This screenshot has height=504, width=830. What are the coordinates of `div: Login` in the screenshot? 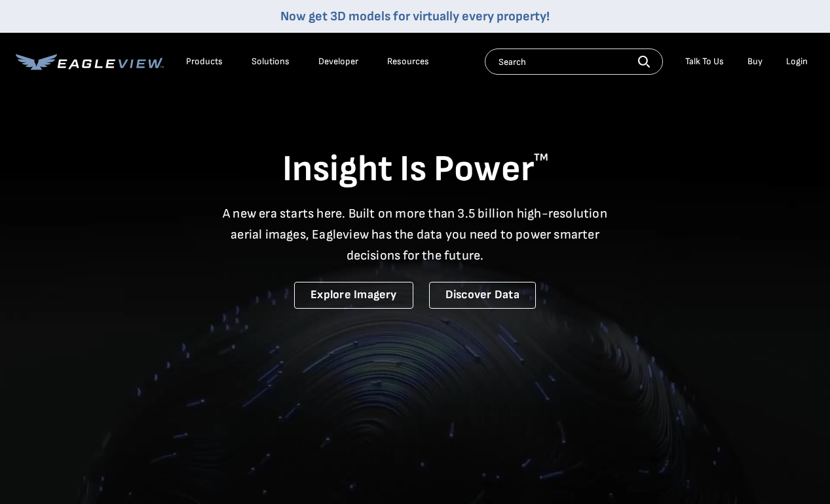 It's located at (797, 62).